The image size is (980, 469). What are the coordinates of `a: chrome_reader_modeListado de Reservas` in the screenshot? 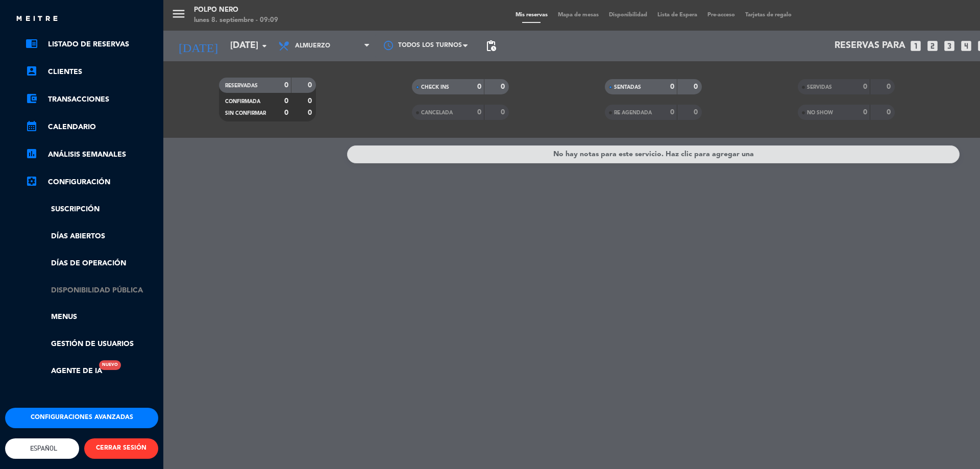 It's located at (92, 44).